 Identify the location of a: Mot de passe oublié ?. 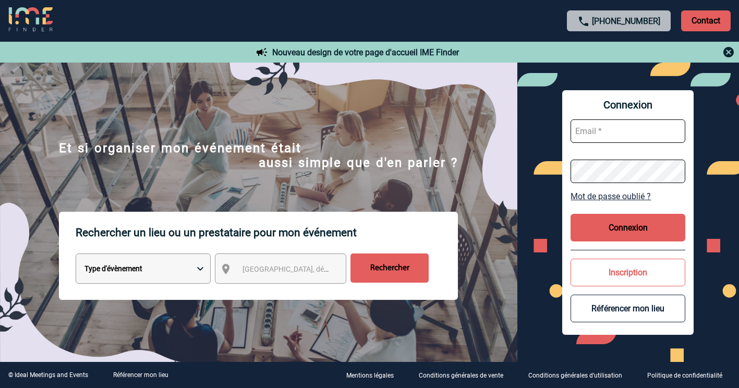
(628, 196).